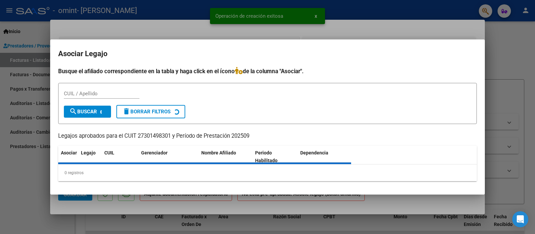 This screenshot has width=535, height=234. Describe the element at coordinates (225, 157) in the screenshot. I see `datatable-header-cell: Nombre Afiliado` at that location.